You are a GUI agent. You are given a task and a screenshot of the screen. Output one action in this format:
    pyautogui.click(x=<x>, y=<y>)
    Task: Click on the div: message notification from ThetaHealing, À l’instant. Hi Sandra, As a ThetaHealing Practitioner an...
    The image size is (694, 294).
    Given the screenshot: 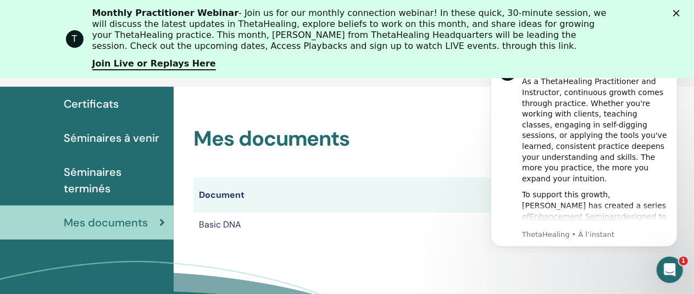 What is the action you would take?
    pyautogui.click(x=110, y=107)
    